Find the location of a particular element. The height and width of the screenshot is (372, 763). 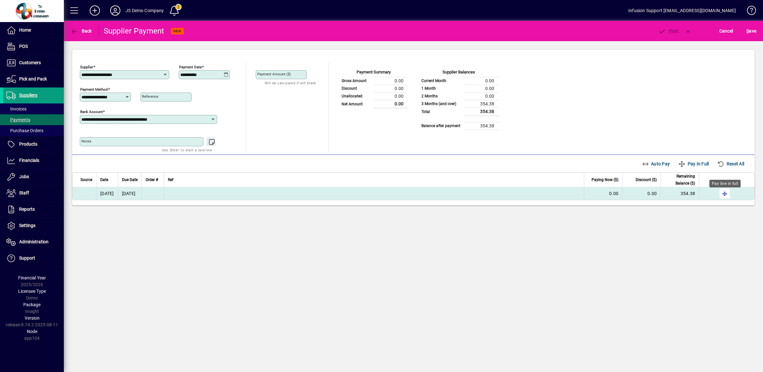

span: Source is located at coordinates (86, 180).